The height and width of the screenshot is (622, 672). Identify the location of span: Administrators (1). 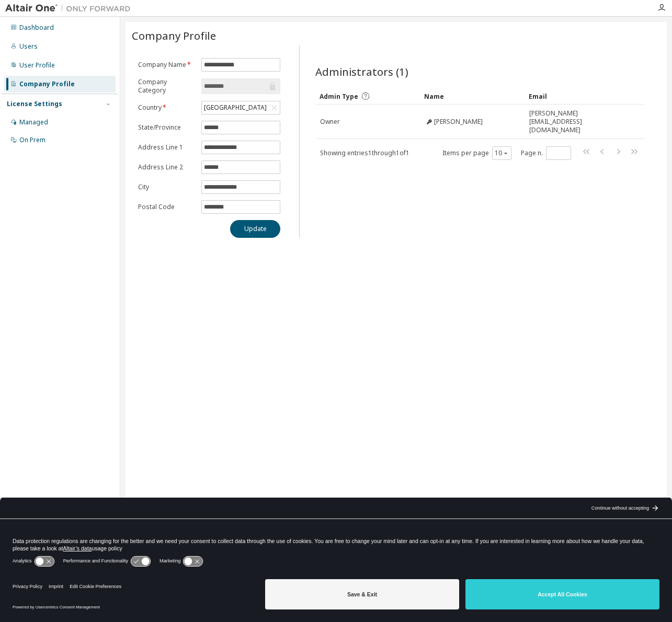
(362, 72).